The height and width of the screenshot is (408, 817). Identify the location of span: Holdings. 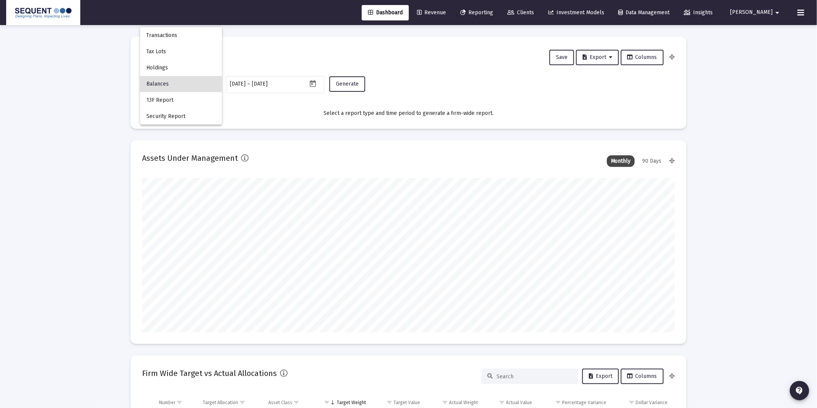
(181, 68).